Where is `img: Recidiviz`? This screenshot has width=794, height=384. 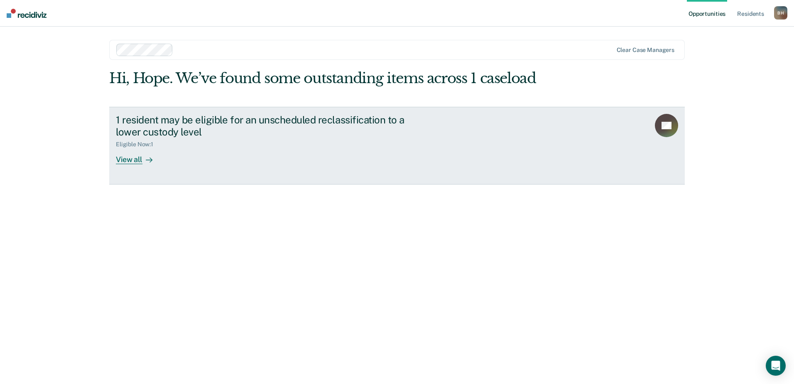
img: Recidiviz is located at coordinates (27, 13).